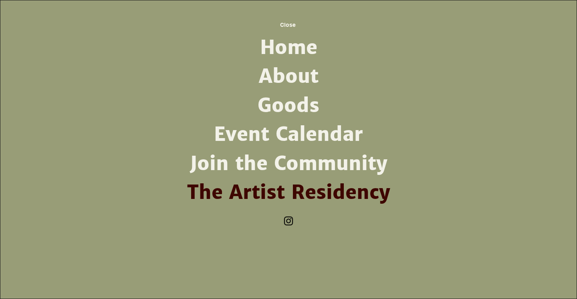 The image size is (577, 299). Describe the element at coordinates (288, 24) in the screenshot. I see `button: Close` at that location.